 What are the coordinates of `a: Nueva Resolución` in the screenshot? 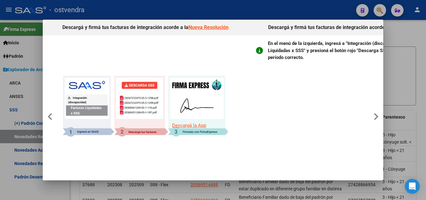 It's located at (208, 27).